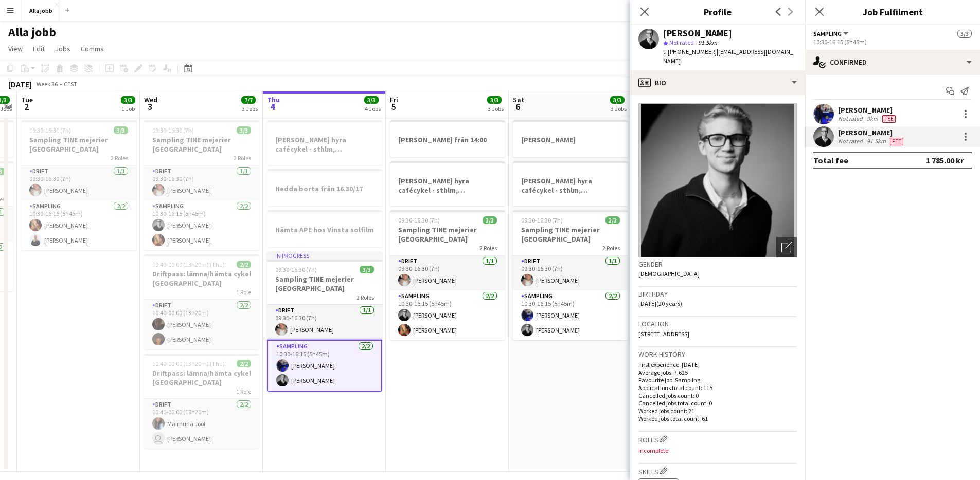 The image size is (980, 480). I want to click on p: Cancelled jobs count: 0, so click(717, 395).